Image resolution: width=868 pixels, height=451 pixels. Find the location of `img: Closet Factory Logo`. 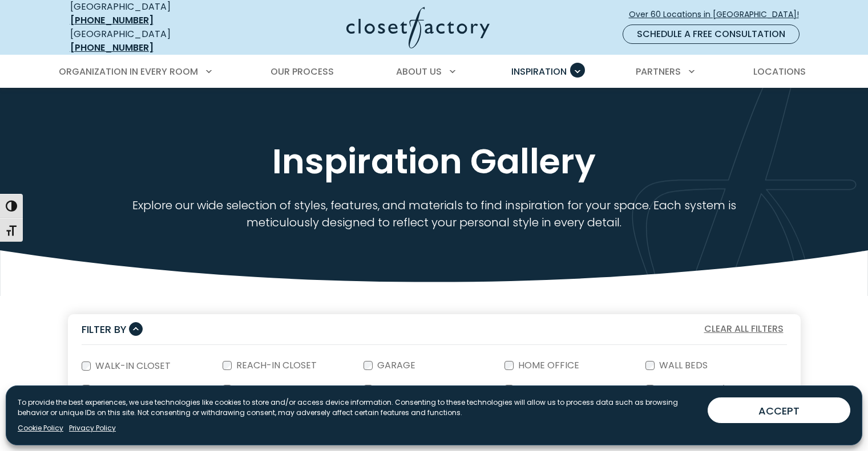

img: Closet Factory Logo is located at coordinates (418, 28).